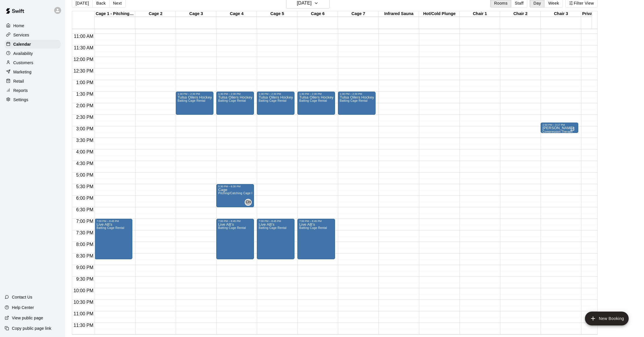 The image size is (644, 337). What do you see at coordinates (32, 81) in the screenshot?
I see `div: Retail` at bounding box center [32, 81].